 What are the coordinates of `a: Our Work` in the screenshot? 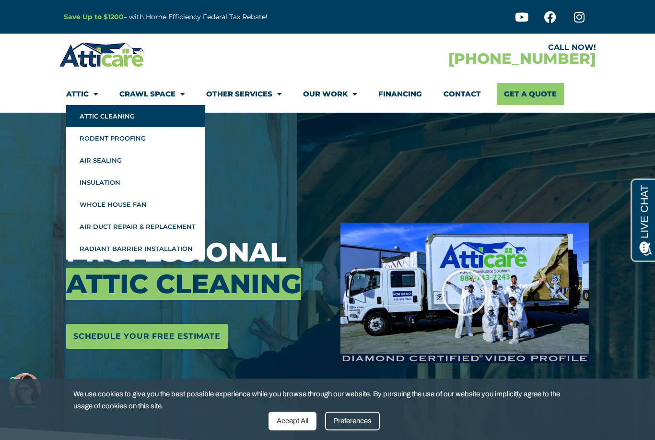 It's located at (330, 94).